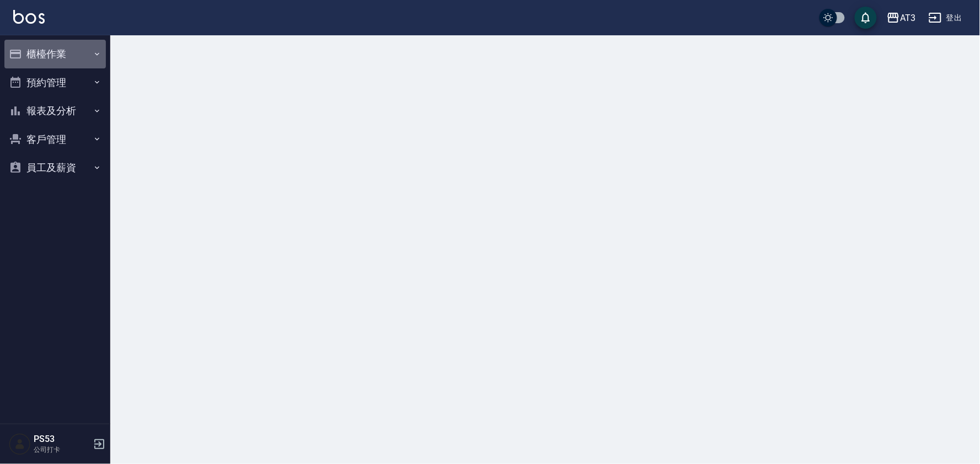  What do you see at coordinates (945, 18) in the screenshot?
I see `button: 登出` at bounding box center [945, 18].